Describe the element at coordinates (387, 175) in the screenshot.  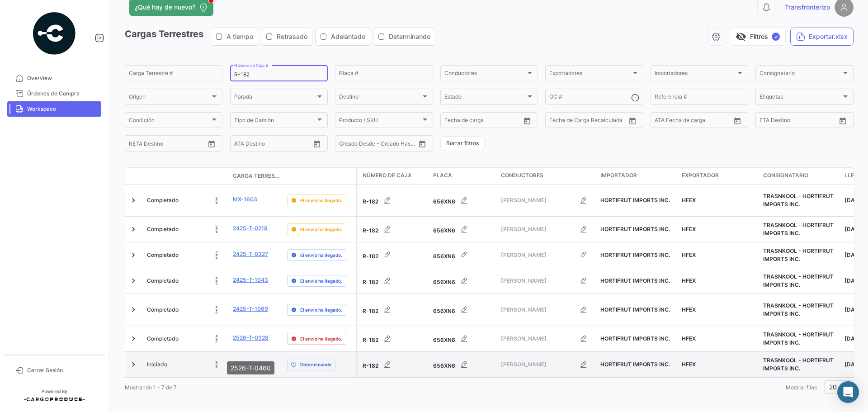
I see `span: Número de Caja` at that location.